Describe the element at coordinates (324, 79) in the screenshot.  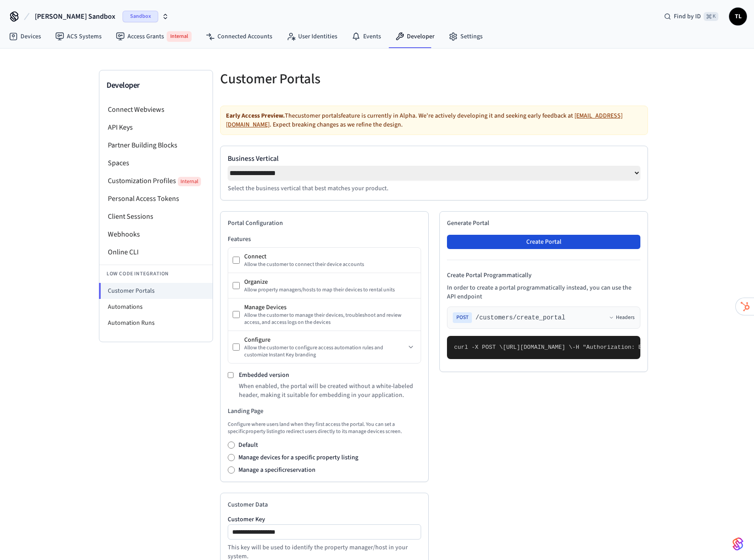
I see `h5: Customer Portals` at that location.